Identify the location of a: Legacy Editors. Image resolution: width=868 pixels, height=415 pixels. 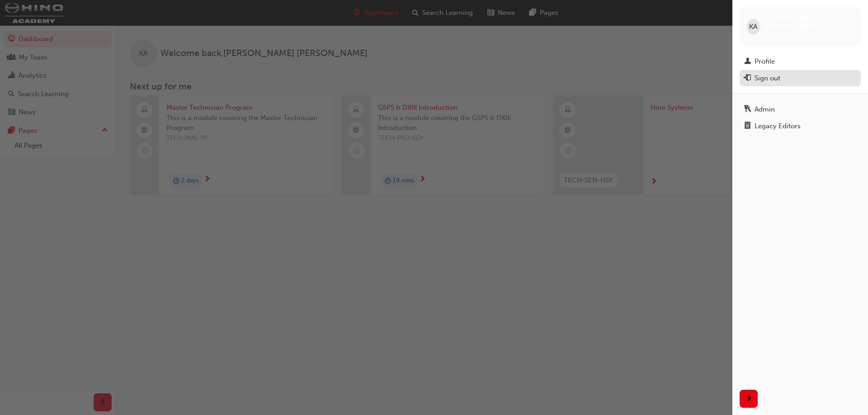
(800, 126).